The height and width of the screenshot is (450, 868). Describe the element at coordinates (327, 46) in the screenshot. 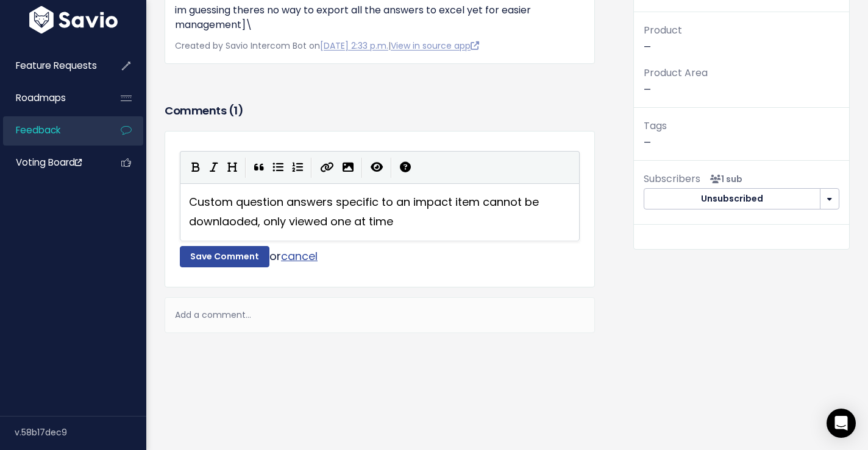

I see `span: Created by Savio Intercom Bot on |` at that location.